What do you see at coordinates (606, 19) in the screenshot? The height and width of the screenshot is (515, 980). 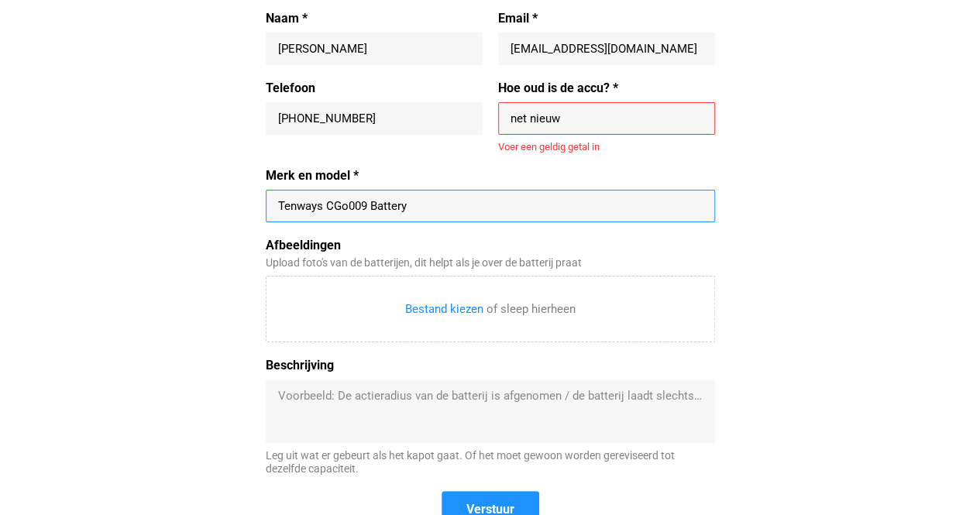 I see `label: Email *` at bounding box center [606, 19].